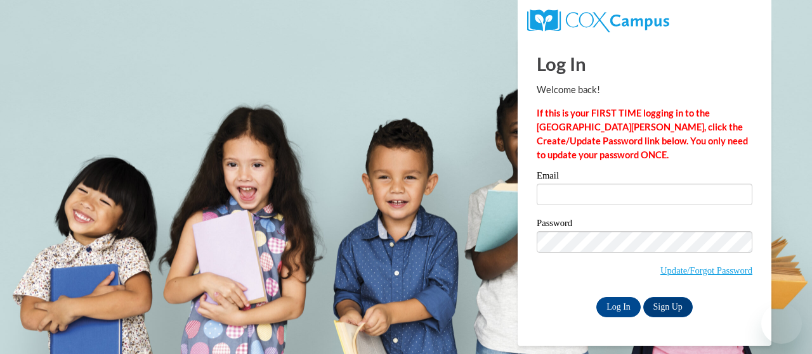 The image size is (812, 354). Describe the element at coordinates (618, 307) in the screenshot. I see `input: Log In` at that location.